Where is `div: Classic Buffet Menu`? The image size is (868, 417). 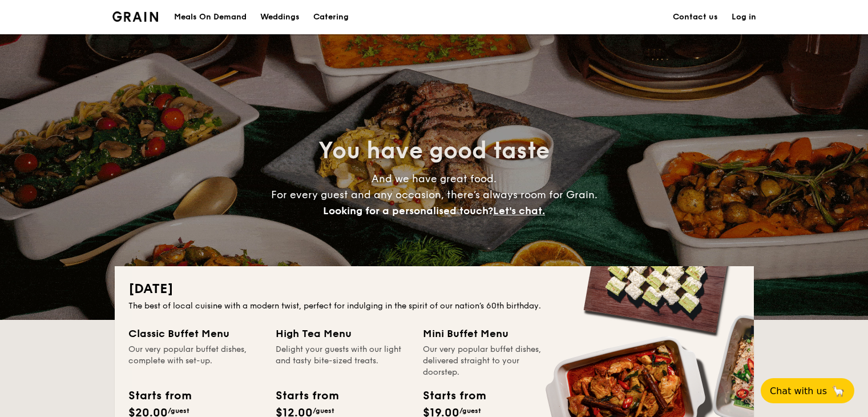
div: Classic Buffet Menu is located at coordinates (195, 333).